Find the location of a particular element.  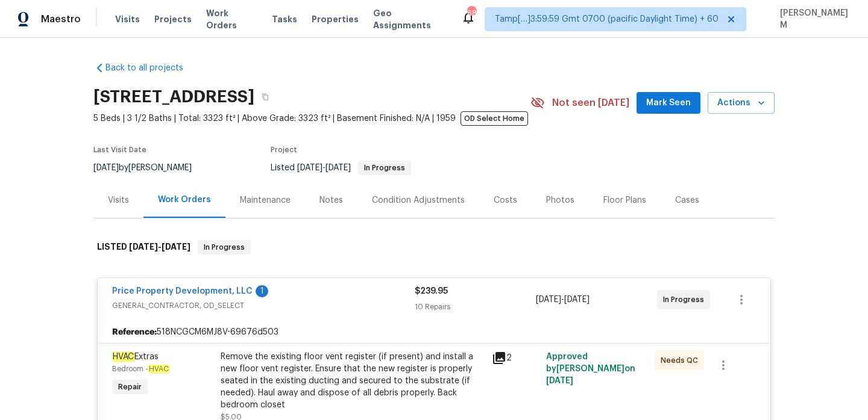

div: 10 Repairs is located at coordinates (475, 307).